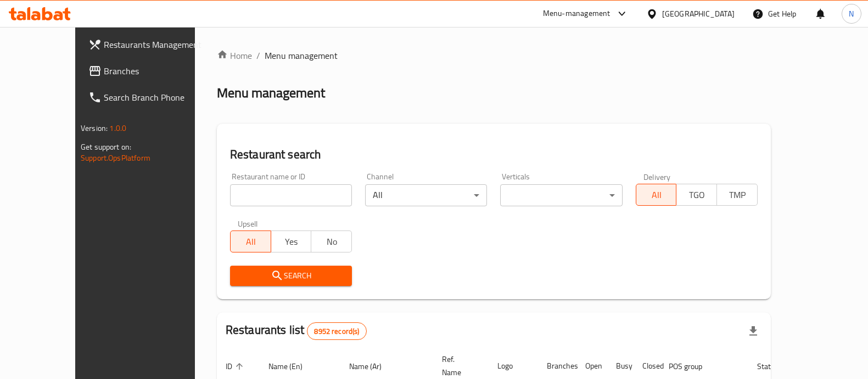 Image resolution: width=868 pixels, height=379 pixels. What do you see at coordinates (657, 177) in the screenshot?
I see `label: Delivery` at bounding box center [657, 177].